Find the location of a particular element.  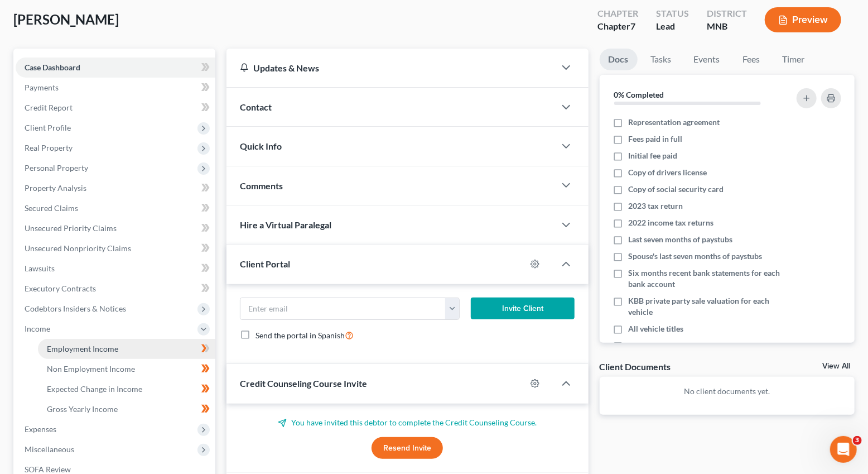

span: Executory Contracts is located at coordinates (60, 288).